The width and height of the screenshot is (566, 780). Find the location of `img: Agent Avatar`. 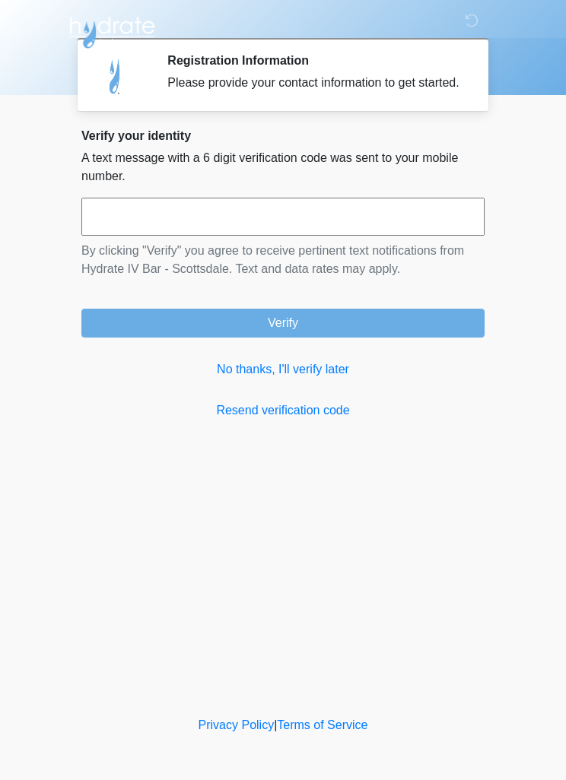

img: Agent Avatar is located at coordinates (116, 76).